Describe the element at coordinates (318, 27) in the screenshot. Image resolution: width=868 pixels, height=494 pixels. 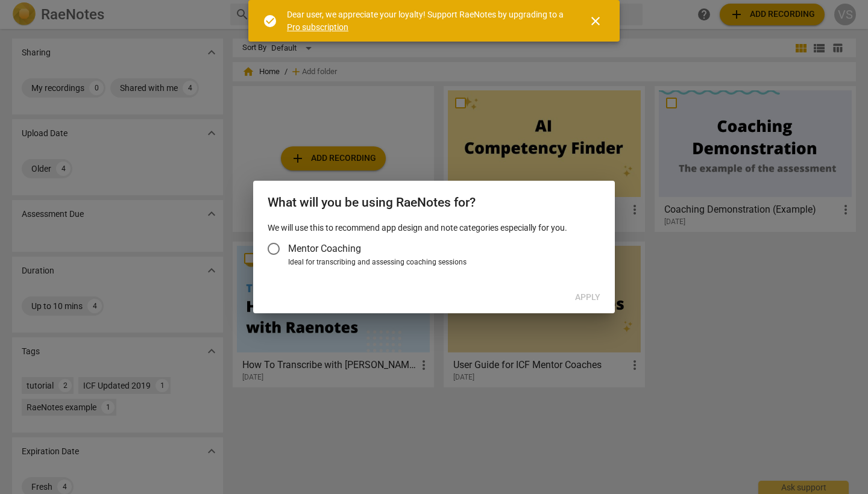
I see `a: Pro subscription` at that location.